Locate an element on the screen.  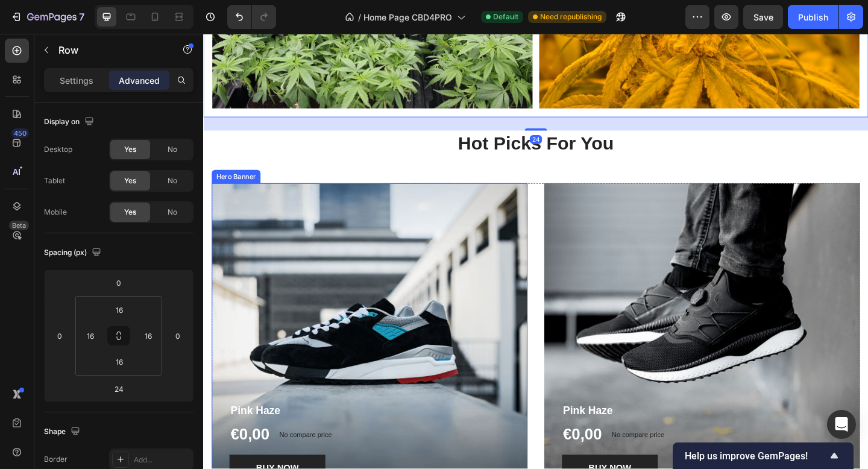
div: Publish is located at coordinates (813, 17).